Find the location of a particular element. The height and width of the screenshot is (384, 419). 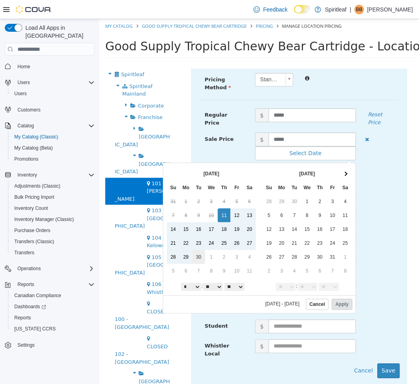

span: My Catalog (Classic) is located at coordinates (36, 137).